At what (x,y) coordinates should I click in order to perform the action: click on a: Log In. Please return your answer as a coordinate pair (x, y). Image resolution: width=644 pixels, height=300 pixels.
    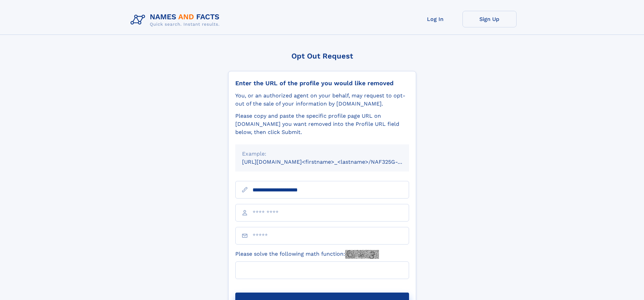
    Looking at the image, I should click on (435, 19).